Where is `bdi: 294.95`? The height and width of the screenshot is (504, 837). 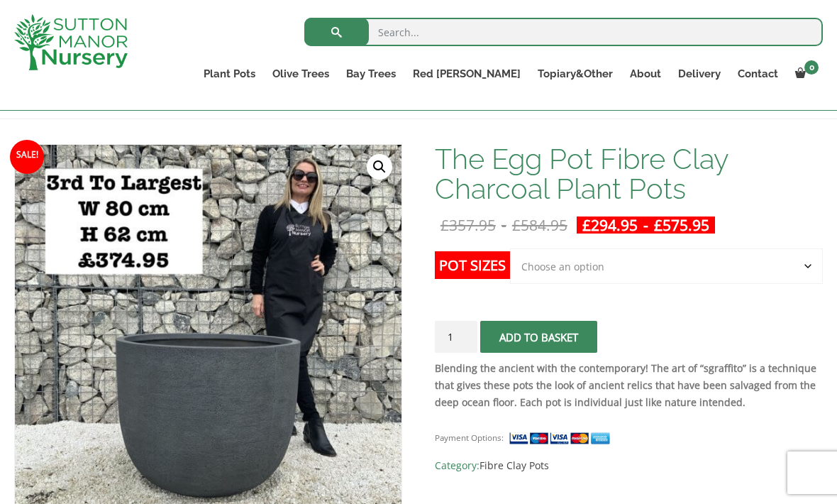
bdi: 294.95 is located at coordinates (610, 225).